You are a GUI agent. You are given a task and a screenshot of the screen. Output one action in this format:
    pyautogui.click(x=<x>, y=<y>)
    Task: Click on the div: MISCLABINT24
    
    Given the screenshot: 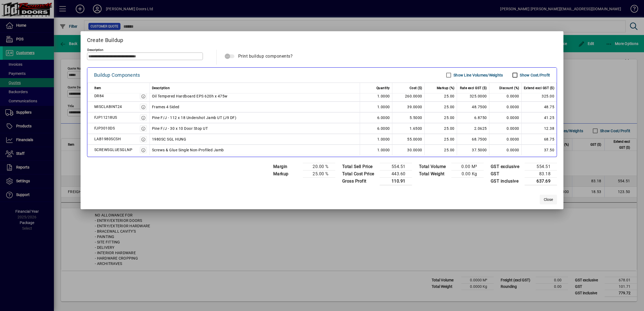 What is the action you would take?
    pyautogui.click(x=108, y=107)
    